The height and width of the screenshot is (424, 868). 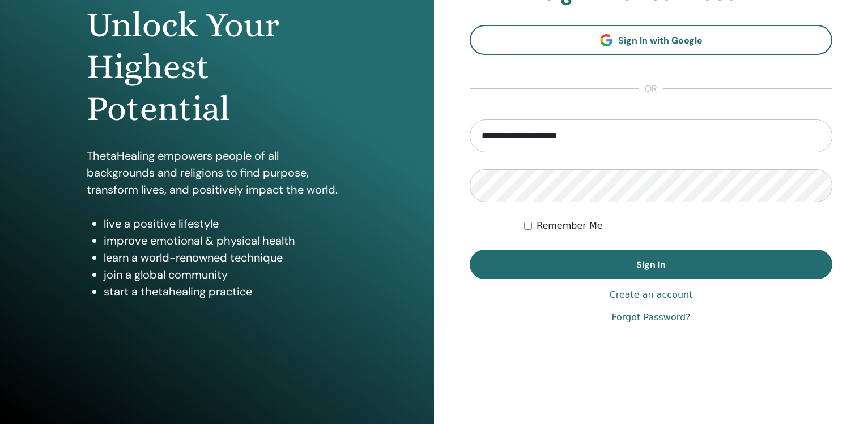 What do you see at coordinates (679, 226) in the screenshot?
I see `div: Keep me authenticated indefinitely or until I manually logout` at bounding box center [679, 226].